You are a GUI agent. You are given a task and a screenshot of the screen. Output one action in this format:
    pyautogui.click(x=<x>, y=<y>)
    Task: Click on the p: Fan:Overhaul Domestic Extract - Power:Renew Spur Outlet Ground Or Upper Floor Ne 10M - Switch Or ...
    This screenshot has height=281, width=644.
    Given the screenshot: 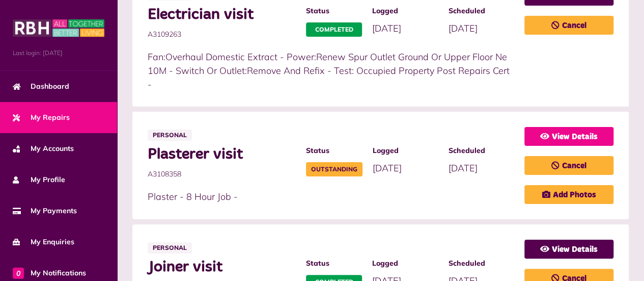 What is the action you would take?
    pyautogui.click(x=331, y=71)
    